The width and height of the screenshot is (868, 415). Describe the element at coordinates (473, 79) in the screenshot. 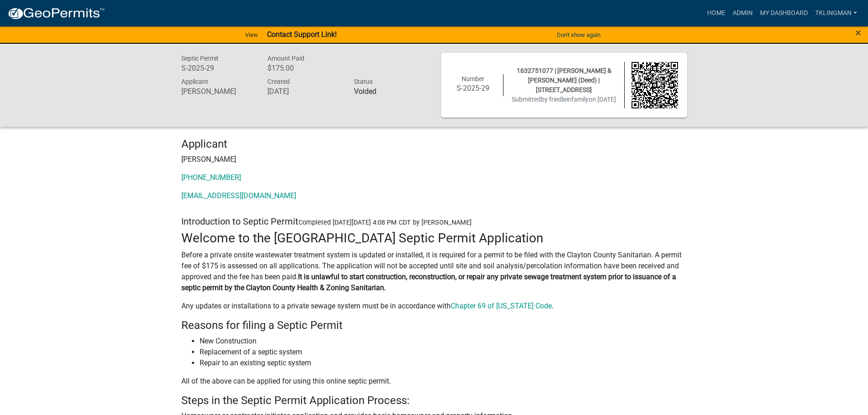

I see `span: Number` at that location.